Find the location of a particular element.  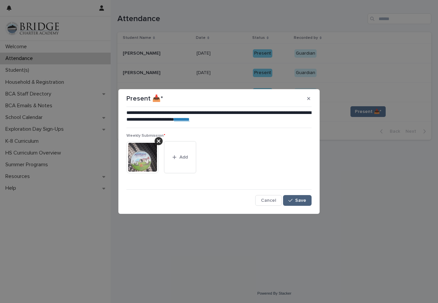

button: Save is located at coordinates (297, 201).